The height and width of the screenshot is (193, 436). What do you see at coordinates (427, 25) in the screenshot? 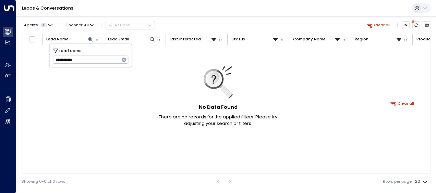
I see `button: Archived Leads` at bounding box center [427, 25].